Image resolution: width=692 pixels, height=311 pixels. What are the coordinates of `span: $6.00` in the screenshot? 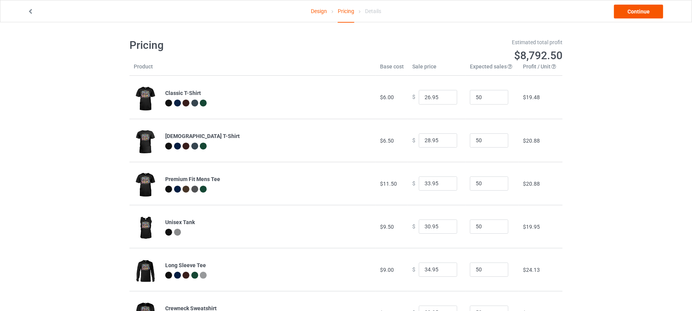 It's located at (387, 97).